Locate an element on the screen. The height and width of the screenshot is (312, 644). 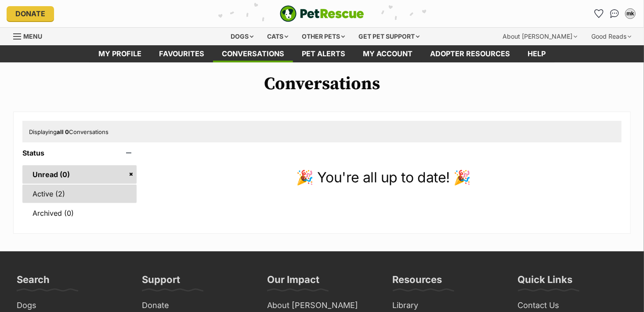
ul: Account quick links is located at coordinates (615, 14).